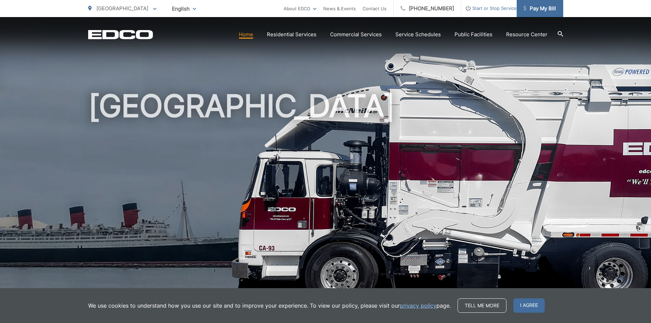 This screenshot has height=323, width=651. I want to click on span: I agree, so click(529, 306).